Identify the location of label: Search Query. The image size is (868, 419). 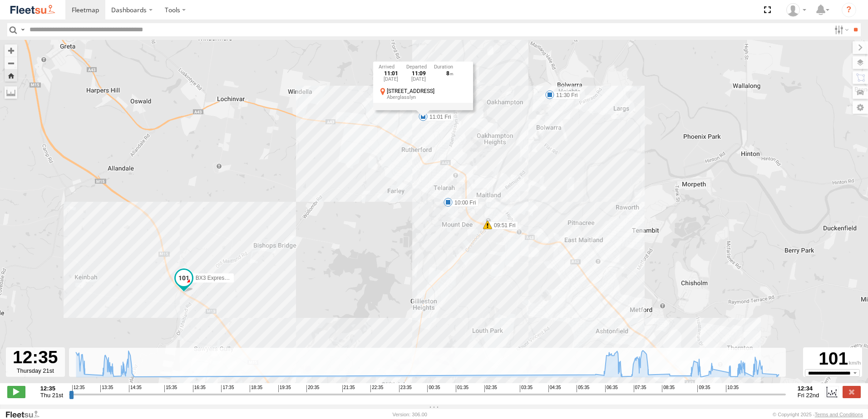
(22, 30).